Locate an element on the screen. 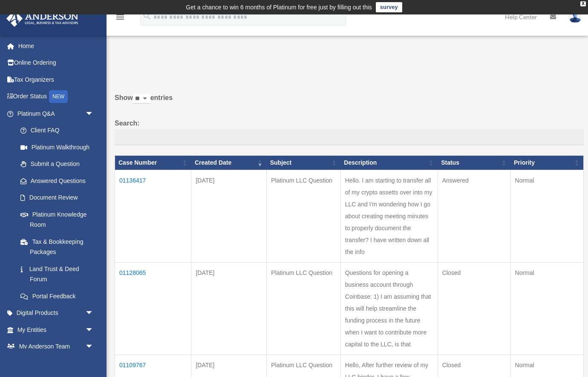 Image resolution: width=588 pixels, height=377 pixels. a: Online Ordering is located at coordinates (56, 63).